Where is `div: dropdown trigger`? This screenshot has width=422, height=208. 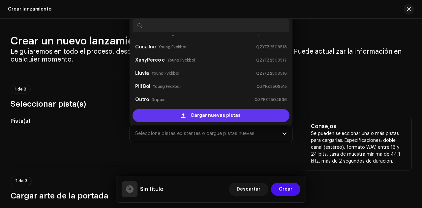 div: dropdown trigger is located at coordinates (285, 134).